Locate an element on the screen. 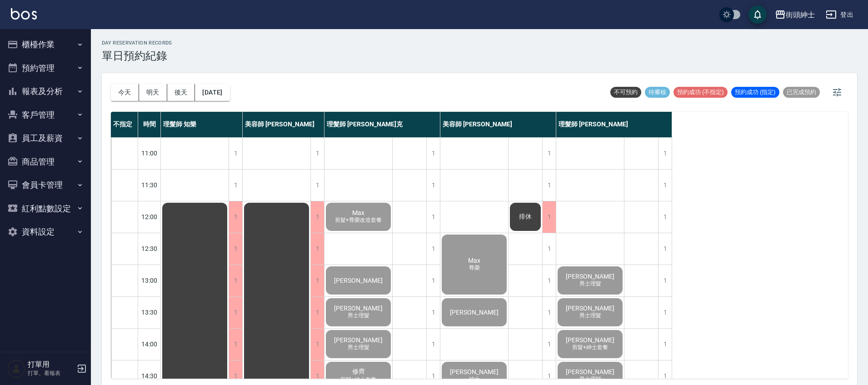 The image size is (868, 385). button: 明天 is located at coordinates (153, 92).